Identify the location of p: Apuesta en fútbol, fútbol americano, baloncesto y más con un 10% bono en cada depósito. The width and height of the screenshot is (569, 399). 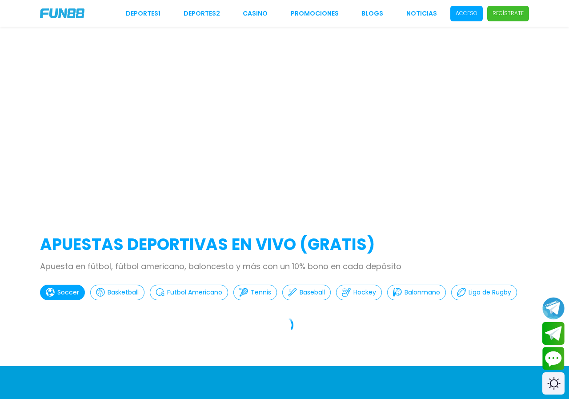
(285, 266).